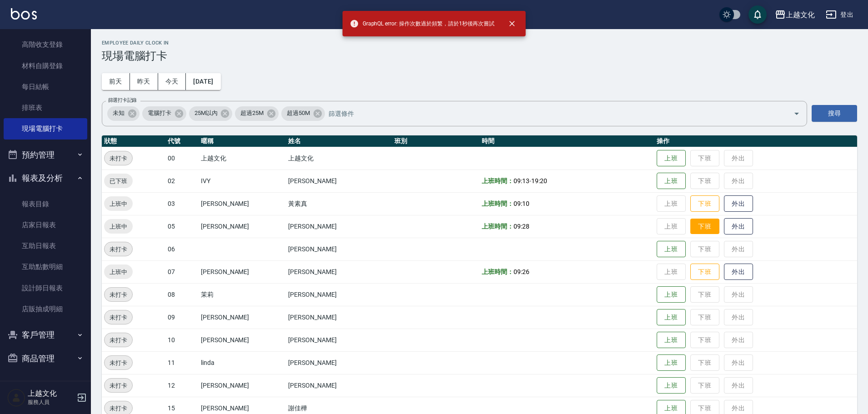  I want to click on div: 電腦打卡, so click(164, 113).